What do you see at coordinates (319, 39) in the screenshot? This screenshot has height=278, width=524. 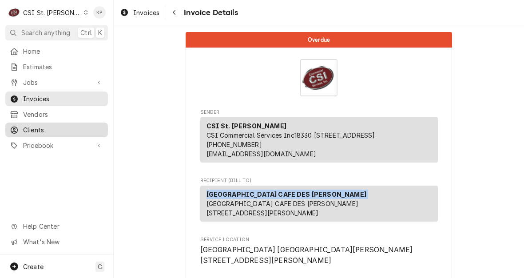 I see `div: Status` at bounding box center [319, 39].